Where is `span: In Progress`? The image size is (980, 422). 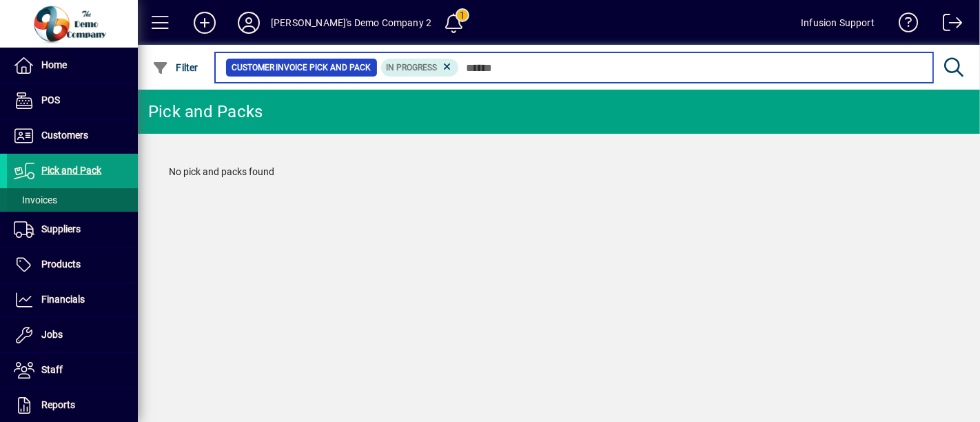 span: In Progress is located at coordinates (412, 68).